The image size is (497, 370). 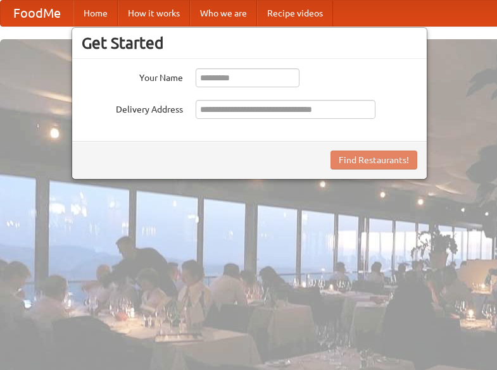 What do you see at coordinates (223, 13) in the screenshot?
I see `a: Who we are` at bounding box center [223, 13].